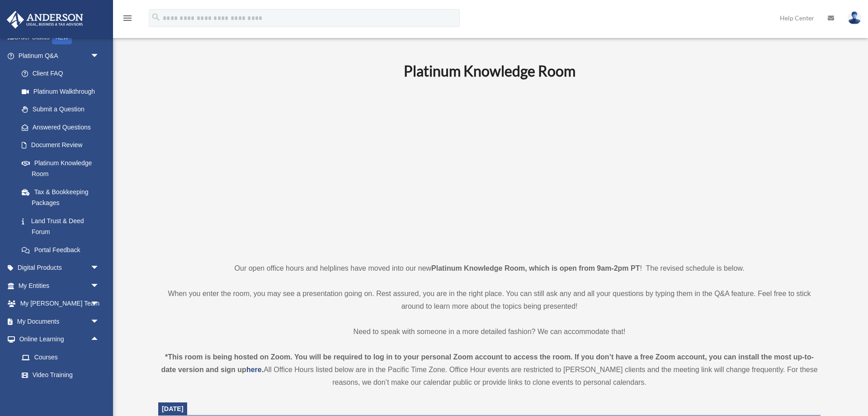 The image size is (868, 416). What do you see at coordinates (536, 268) in the screenshot?
I see `strong: Platinum Knowledge Room, which is open from 9am-2pm PT` at bounding box center [536, 268].